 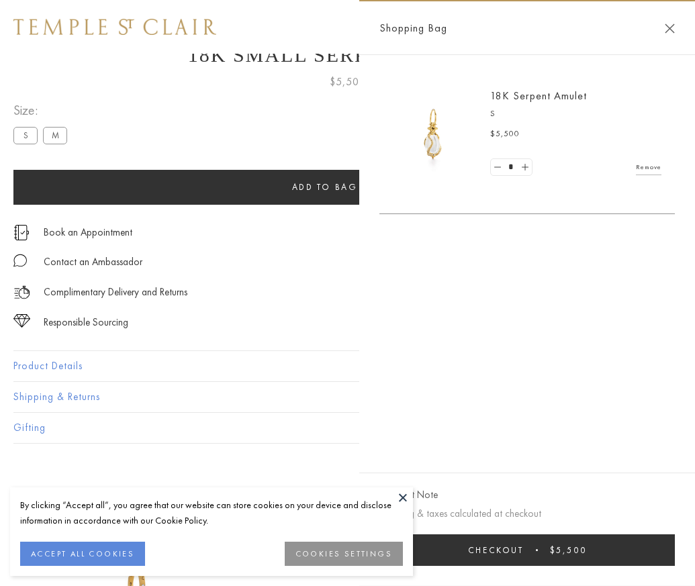 What do you see at coordinates (20, 261) in the screenshot?
I see `img: MessageIcon-01_2.svg` at bounding box center [20, 261].